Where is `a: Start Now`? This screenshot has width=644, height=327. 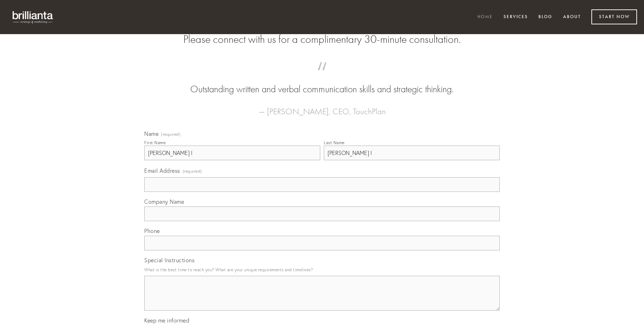 a: Start Now is located at coordinates (614, 17).